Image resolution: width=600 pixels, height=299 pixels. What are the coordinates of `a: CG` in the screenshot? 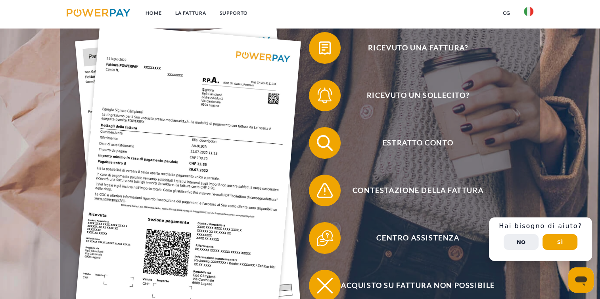 It's located at (506, 13).